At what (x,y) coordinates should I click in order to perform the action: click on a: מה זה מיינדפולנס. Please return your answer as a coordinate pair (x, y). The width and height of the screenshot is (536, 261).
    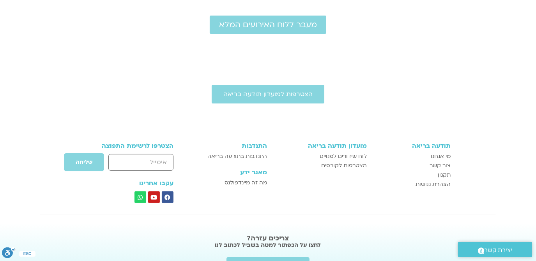
    Looking at the image, I should click on (231, 183).